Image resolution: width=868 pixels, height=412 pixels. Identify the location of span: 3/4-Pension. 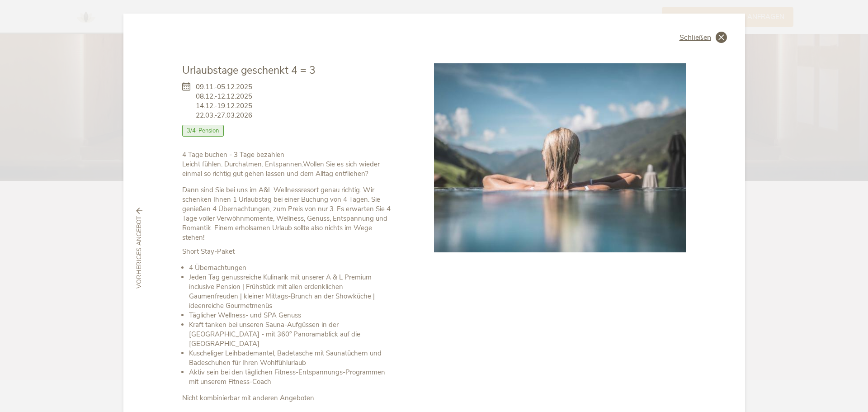
(203, 131).